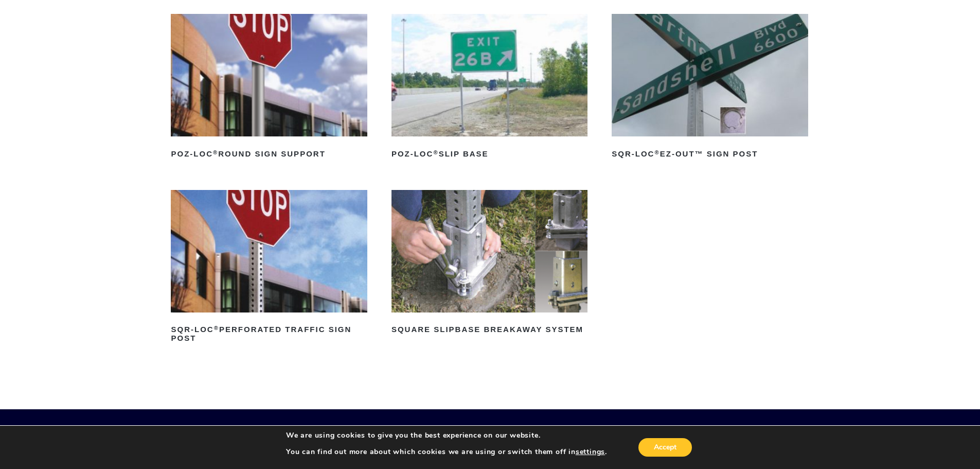 The width and height of the screenshot is (980, 469). I want to click on p: You can find out more about which cookies we are using or switch them off in ., so click(447, 451).